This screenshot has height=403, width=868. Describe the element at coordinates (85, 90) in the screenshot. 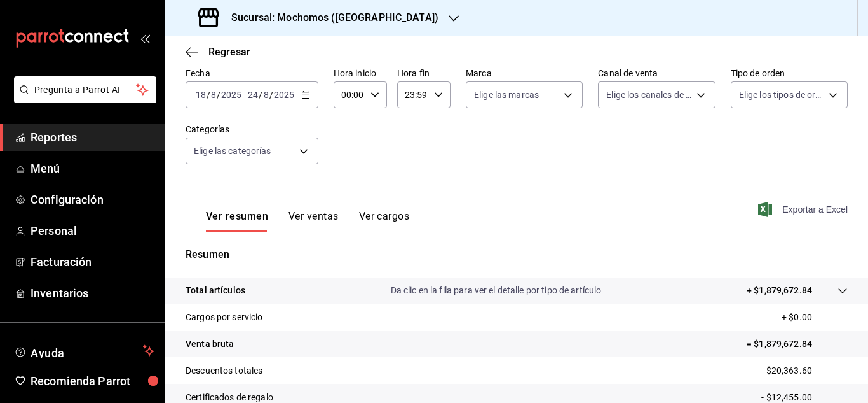

I see `span: Pregunta a Parrot AI` at that location.